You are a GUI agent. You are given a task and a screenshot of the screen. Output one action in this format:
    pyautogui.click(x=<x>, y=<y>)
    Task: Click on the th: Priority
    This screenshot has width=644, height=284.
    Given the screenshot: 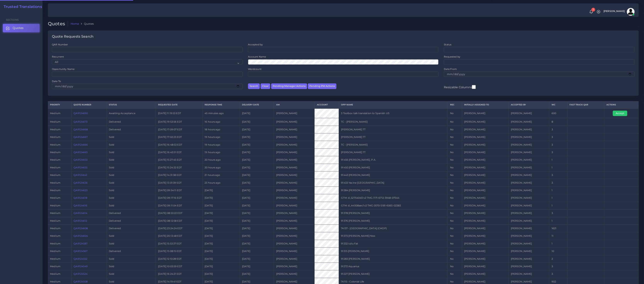 What is the action you would take?
    pyautogui.click(x=60, y=105)
    